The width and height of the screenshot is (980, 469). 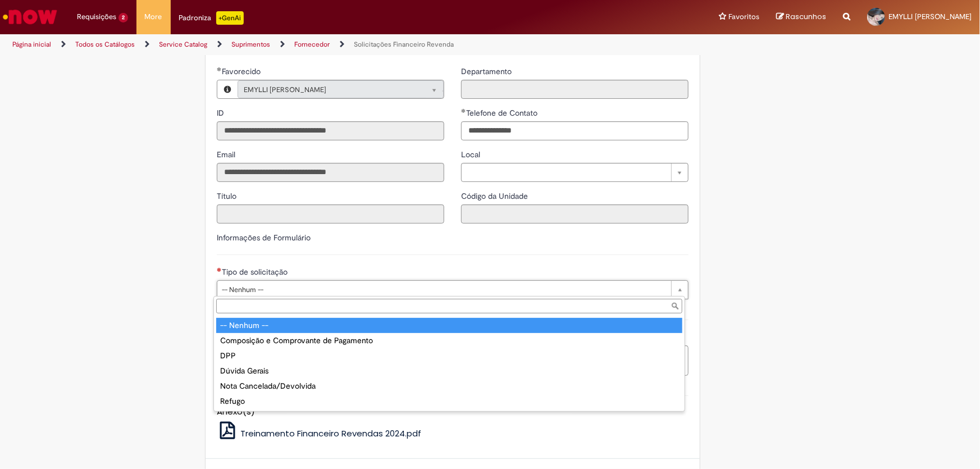 What do you see at coordinates (450, 325) in the screenshot?
I see `div: -- Nenhum --` at bounding box center [450, 325].